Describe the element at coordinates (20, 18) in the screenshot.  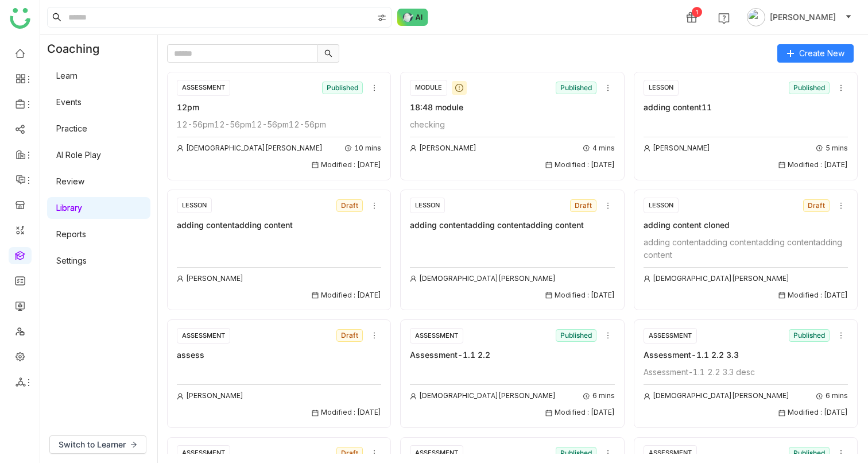
I see `img: logo` at that location.